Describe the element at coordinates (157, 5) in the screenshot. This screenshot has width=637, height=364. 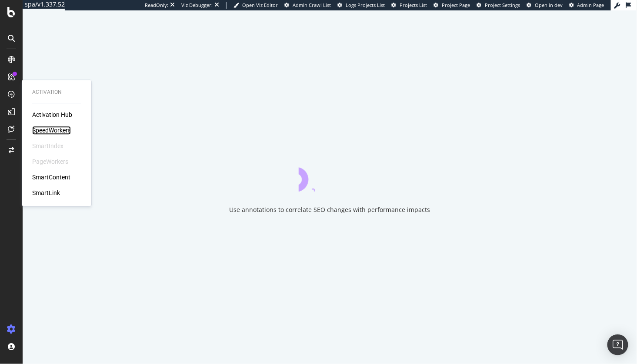
I see `div: ReadOnly:` at that location.